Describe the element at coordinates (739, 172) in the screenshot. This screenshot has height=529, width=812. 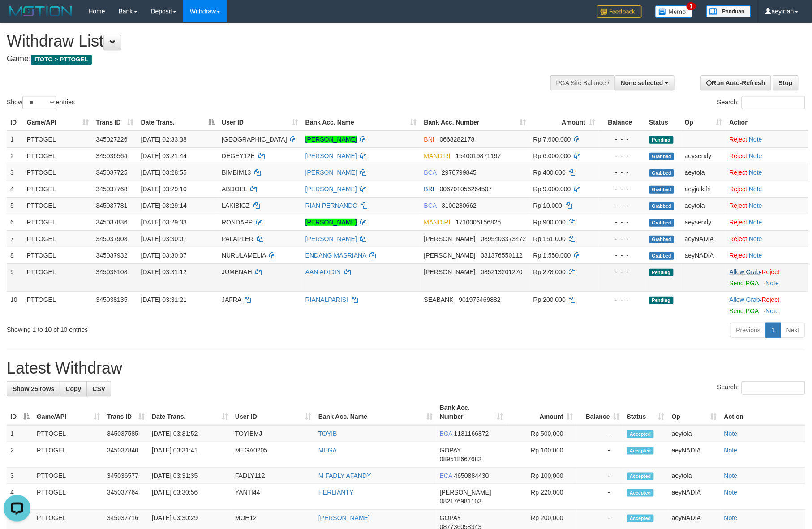
I see `a: Reject` at that location.